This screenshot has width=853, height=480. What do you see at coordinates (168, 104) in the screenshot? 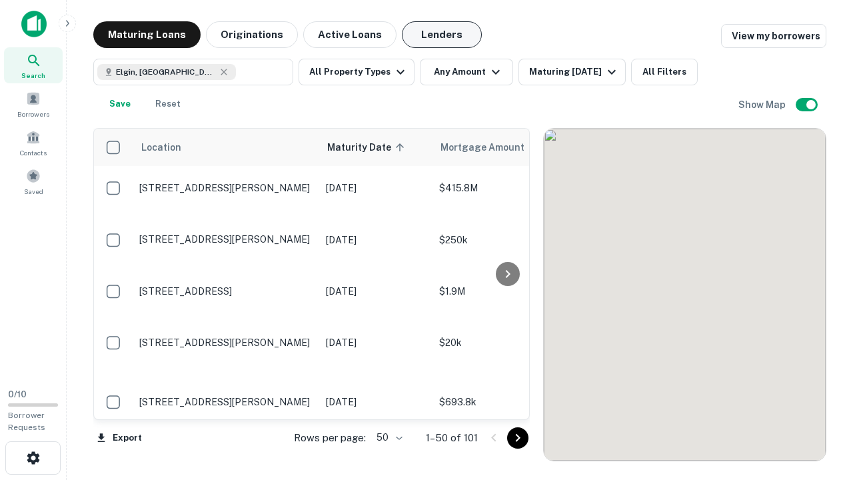
I see `button: Reset` at bounding box center [168, 104].